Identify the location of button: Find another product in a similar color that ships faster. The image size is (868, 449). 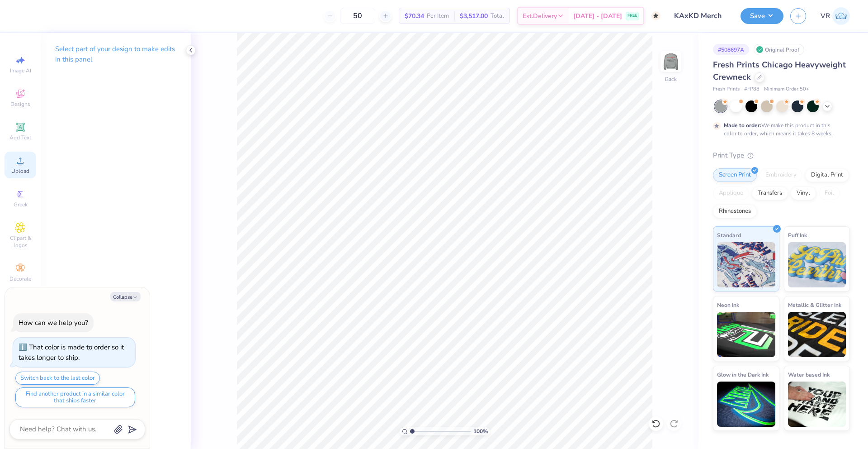
(75, 397).